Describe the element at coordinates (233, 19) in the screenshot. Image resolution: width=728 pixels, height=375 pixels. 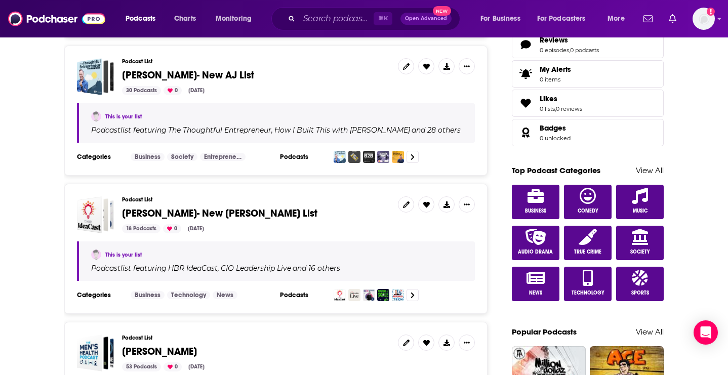
I see `span: Monitoring` at that location.